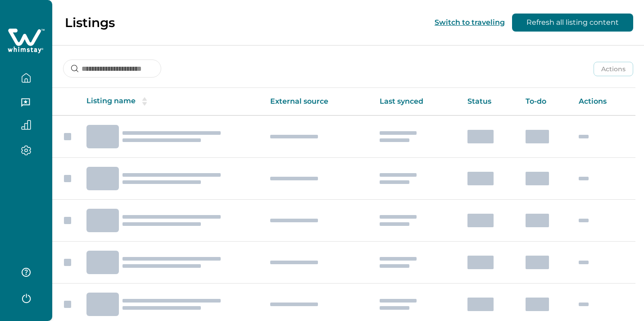  What do you see at coordinates (613, 69) in the screenshot?
I see `button: Actions` at bounding box center [613, 69].